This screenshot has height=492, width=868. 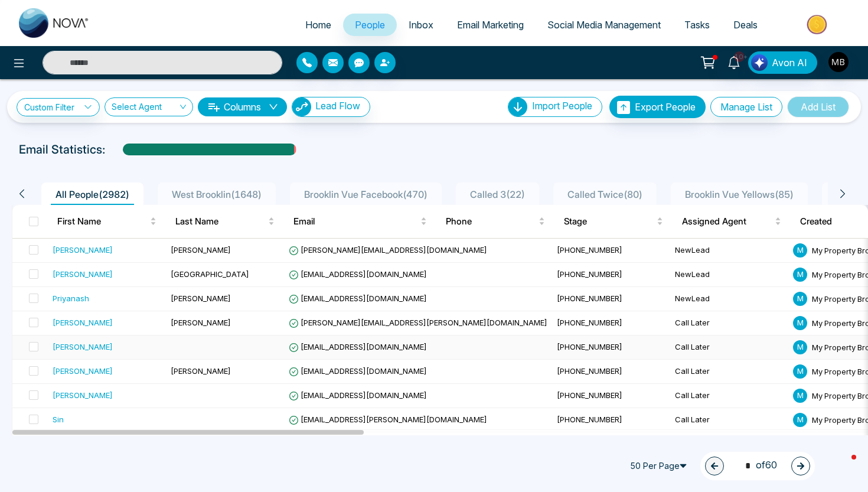 What do you see at coordinates (365, 195) in the screenshot?
I see `span: Brooklin Vue Facebook ( 470 )` at bounding box center [365, 195].